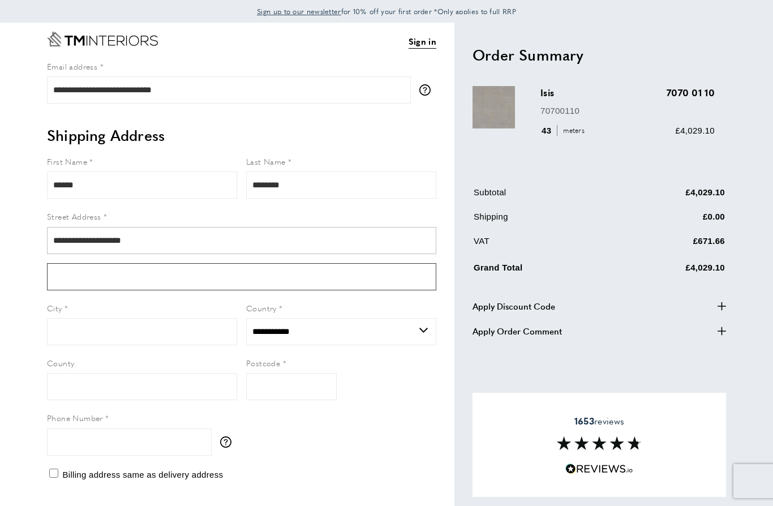  What do you see at coordinates (387, 11) in the screenshot?
I see `span: for 10% off your first order *Only applies to full RRP` at bounding box center [387, 11].